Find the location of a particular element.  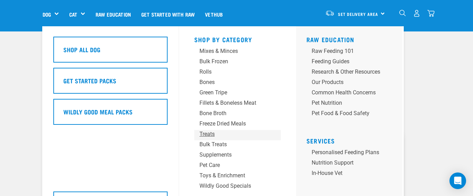

a: Freeze Dried Meals is located at coordinates (237, 125).